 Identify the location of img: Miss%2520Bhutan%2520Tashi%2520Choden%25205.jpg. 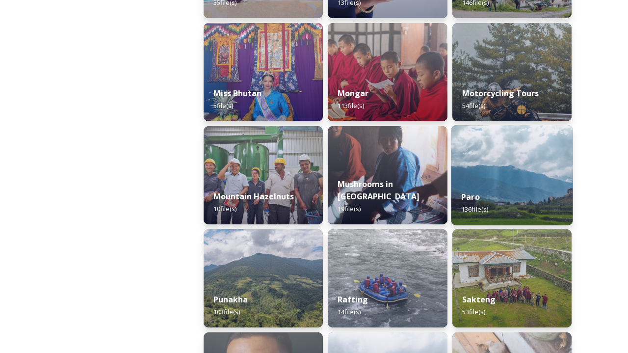
(263, 72).